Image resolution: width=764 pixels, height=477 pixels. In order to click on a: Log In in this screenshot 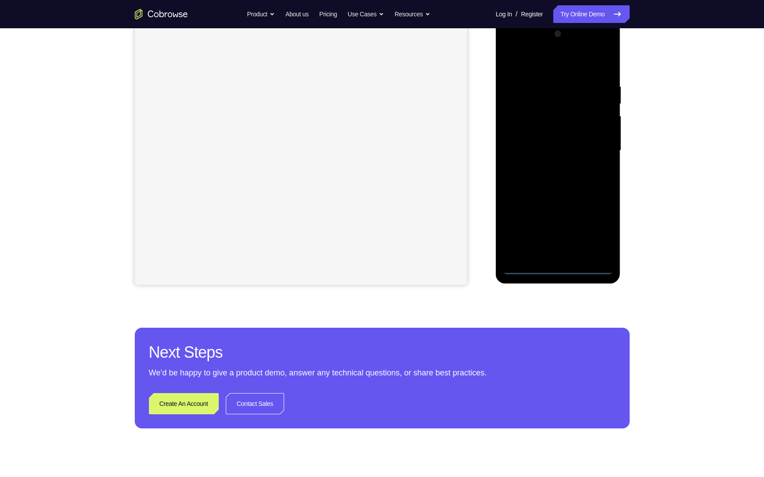, I will do `click(504, 14)`.